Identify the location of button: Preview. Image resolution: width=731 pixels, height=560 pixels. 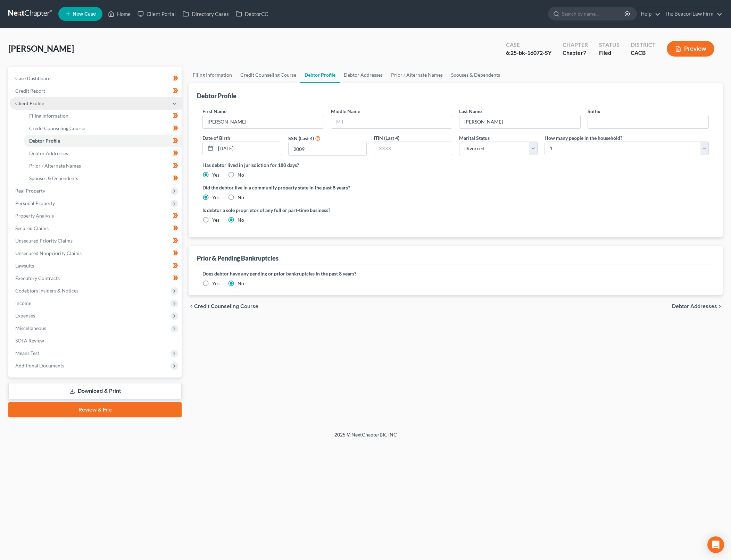
(690, 49).